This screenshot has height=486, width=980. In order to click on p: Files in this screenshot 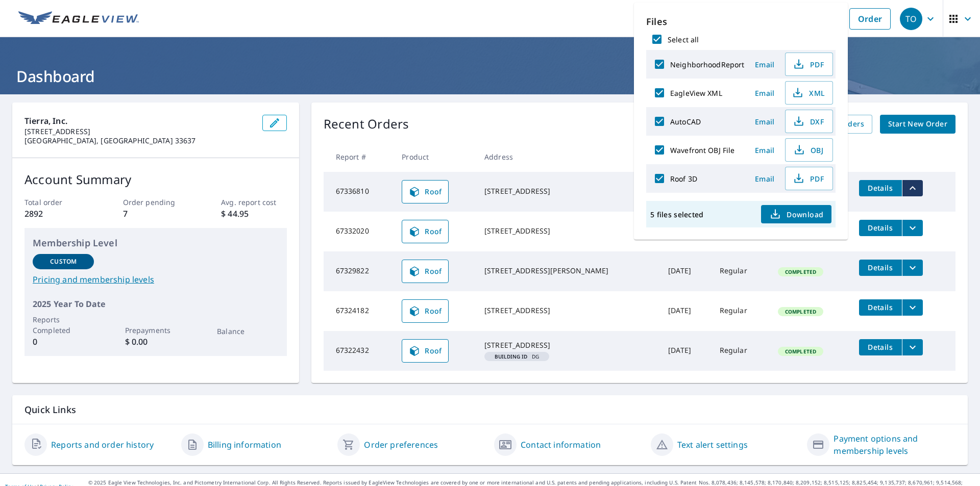, I will do `click(740, 21)`.